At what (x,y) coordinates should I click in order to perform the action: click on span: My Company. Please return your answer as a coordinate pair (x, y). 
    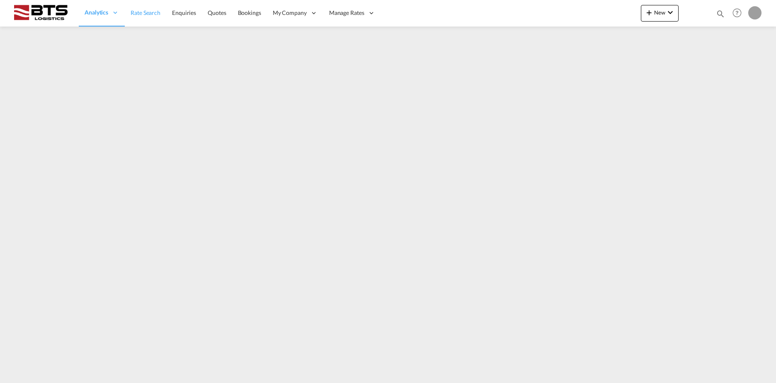
    Looking at the image, I should click on (290, 13).